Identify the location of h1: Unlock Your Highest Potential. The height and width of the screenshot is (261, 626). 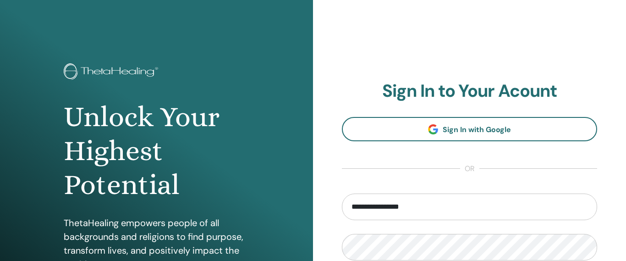
(156, 151).